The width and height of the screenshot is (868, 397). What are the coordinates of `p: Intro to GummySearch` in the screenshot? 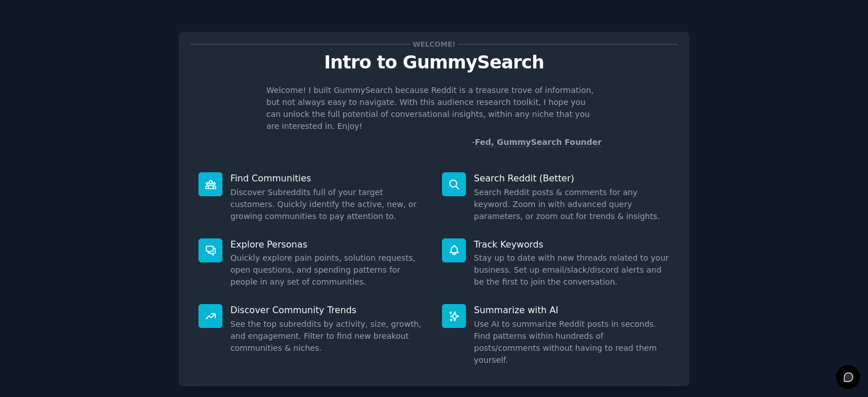 It's located at (434, 63).